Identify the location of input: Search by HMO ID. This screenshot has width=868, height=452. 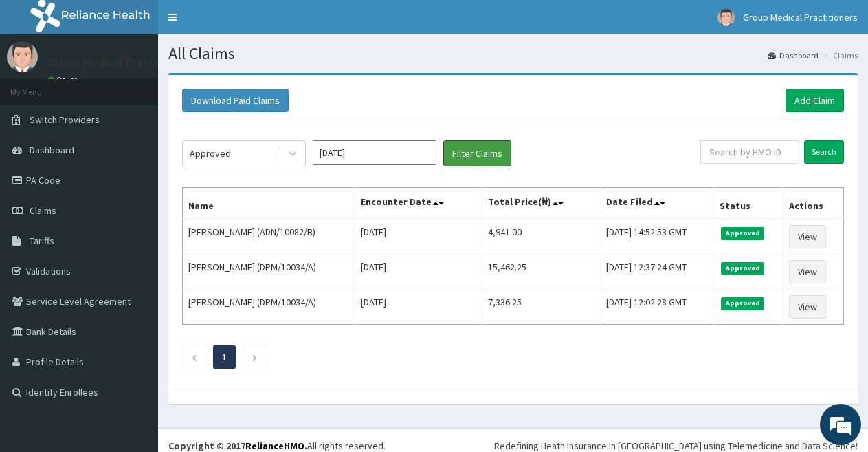
(750, 152).